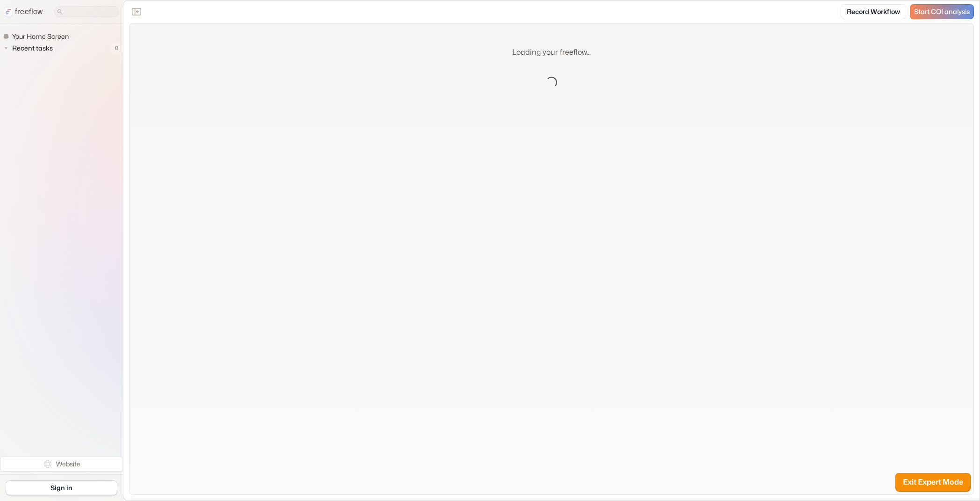 This screenshot has height=501, width=980. What do you see at coordinates (941, 12) in the screenshot?
I see `span: Start COI analysis` at bounding box center [941, 12].